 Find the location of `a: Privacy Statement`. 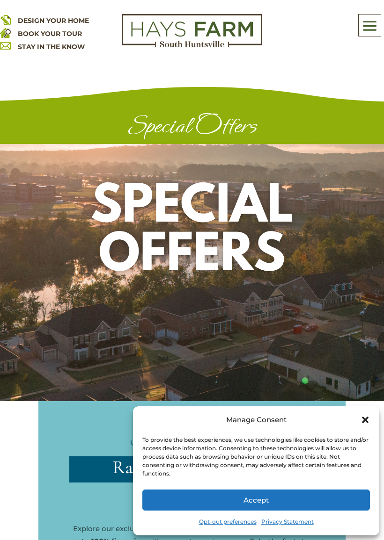

a: Privacy Statement is located at coordinates (287, 522).